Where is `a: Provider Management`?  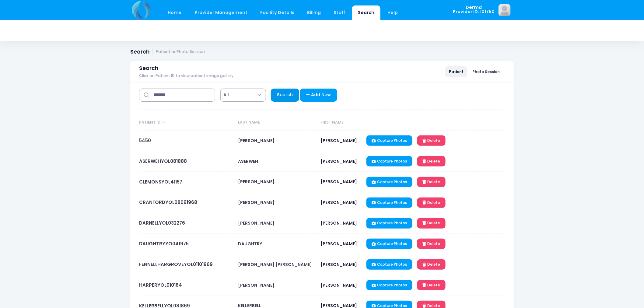 a: Provider Management is located at coordinates (221, 13).